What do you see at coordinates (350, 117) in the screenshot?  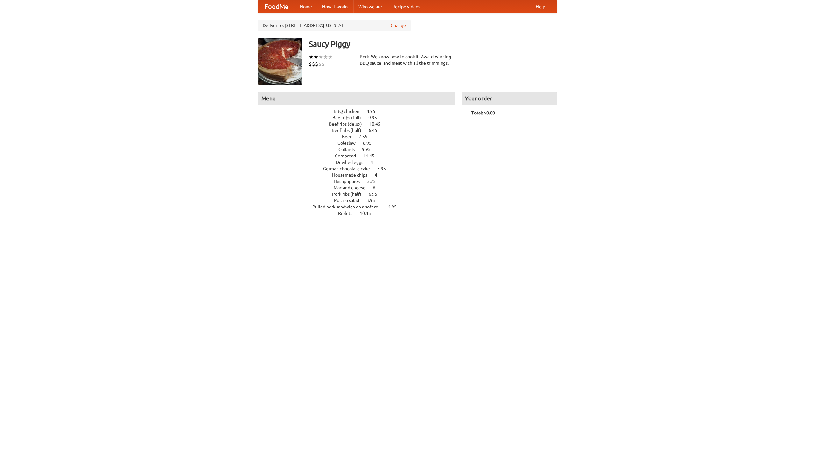 I see `span: Beef ribs (full)` at bounding box center [350, 117].